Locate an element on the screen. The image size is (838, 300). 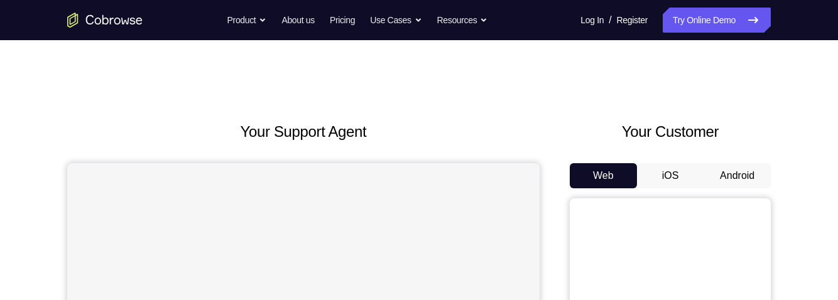
a: Pricing is located at coordinates (342, 20).